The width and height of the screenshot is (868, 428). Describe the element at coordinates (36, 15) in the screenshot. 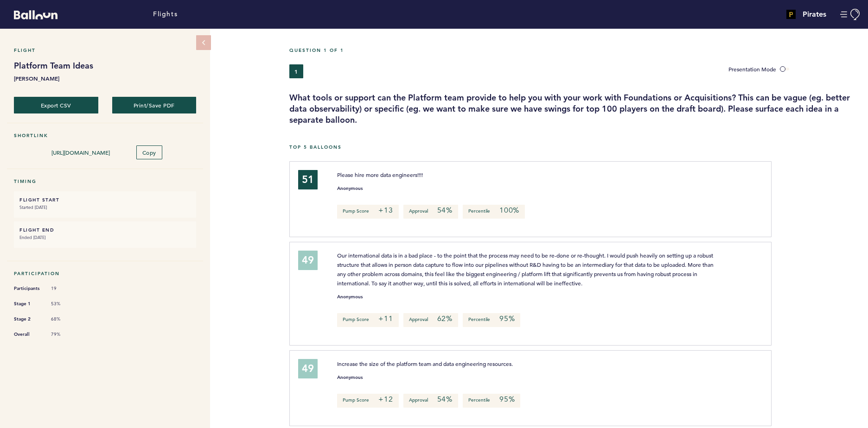

I see `svg: Balloon` at that location.